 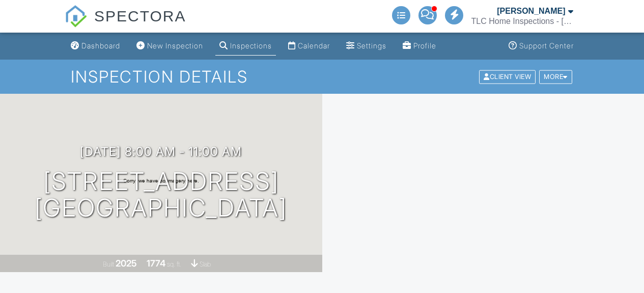 What do you see at coordinates (95, 46) in the screenshot?
I see `a: Dashboard` at bounding box center [95, 46].